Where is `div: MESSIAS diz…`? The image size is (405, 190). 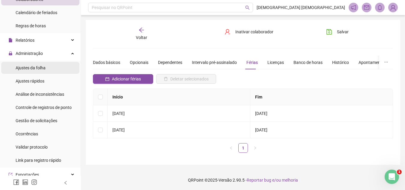
div: MESSIAS diz… is located at coordinates (60, 51).